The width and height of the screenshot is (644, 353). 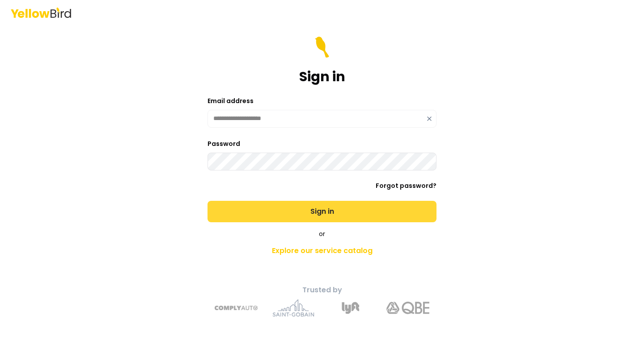 What do you see at coordinates (322, 212) in the screenshot?
I see `button: Sign in` at bounding box center [322, 212].